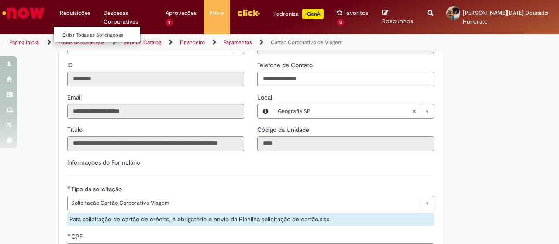 This screenshot has width=559, height=244. Describe the element at coordinates (298, 14) in the screenshot. I see `div: Padroniza` at that location.